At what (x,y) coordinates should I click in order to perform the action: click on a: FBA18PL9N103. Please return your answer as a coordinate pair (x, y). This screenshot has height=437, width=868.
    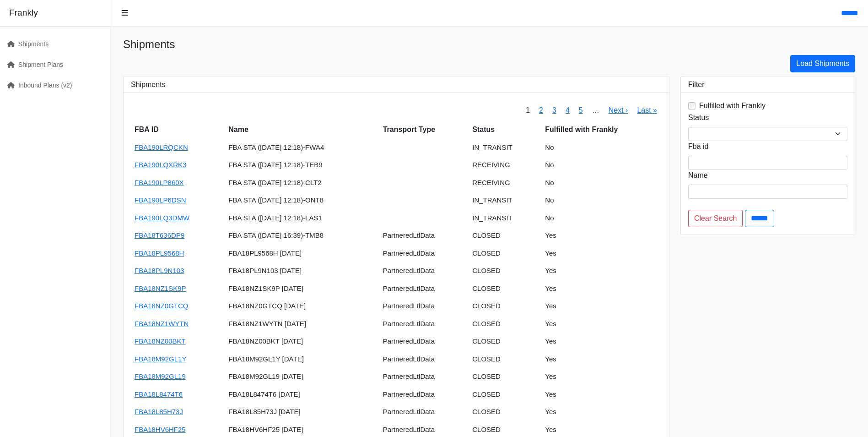
    Looking at the image, I should click on (159, 270).